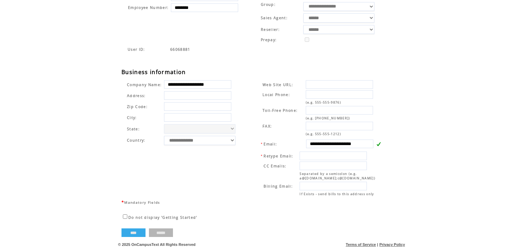  I want to click on span: CC Emails:, so click(275, 166).